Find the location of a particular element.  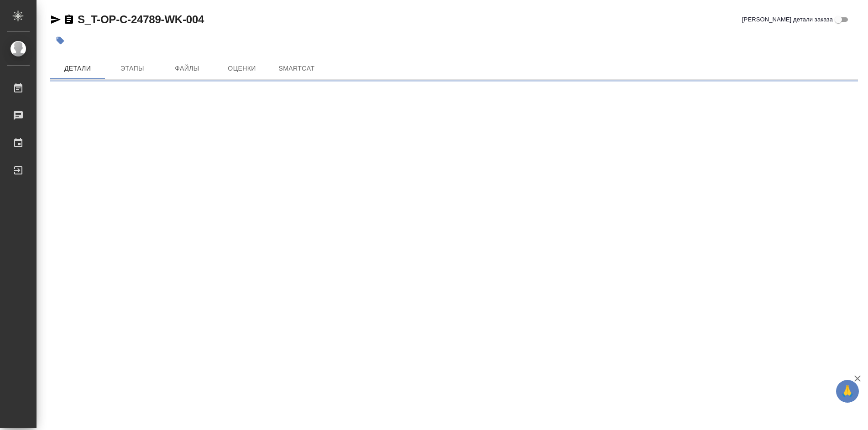

button: Добавить тэг is located at coordinates (60, 41).